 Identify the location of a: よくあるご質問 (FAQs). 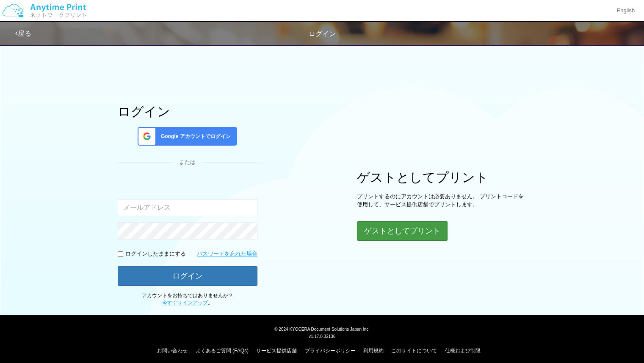
(222, 350).